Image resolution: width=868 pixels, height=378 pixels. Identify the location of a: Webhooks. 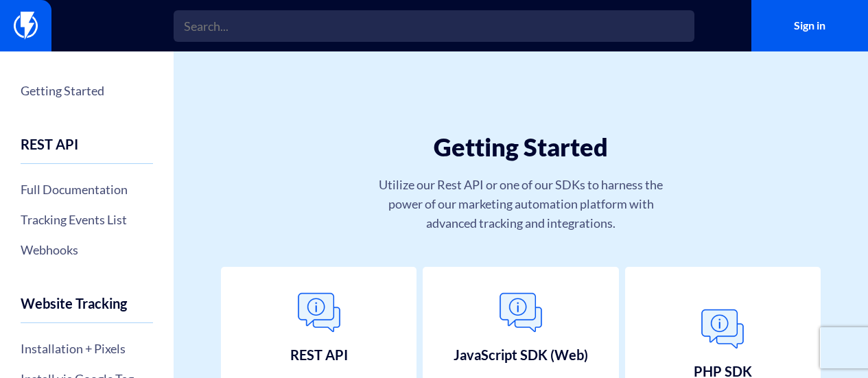
(86, 249).